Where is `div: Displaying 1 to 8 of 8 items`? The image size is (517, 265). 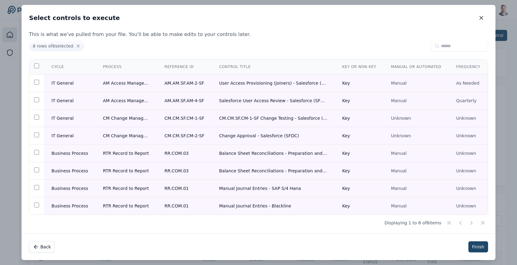 div: Displaying 1 to 8 of 8 items is located at coordinates (258, 223).